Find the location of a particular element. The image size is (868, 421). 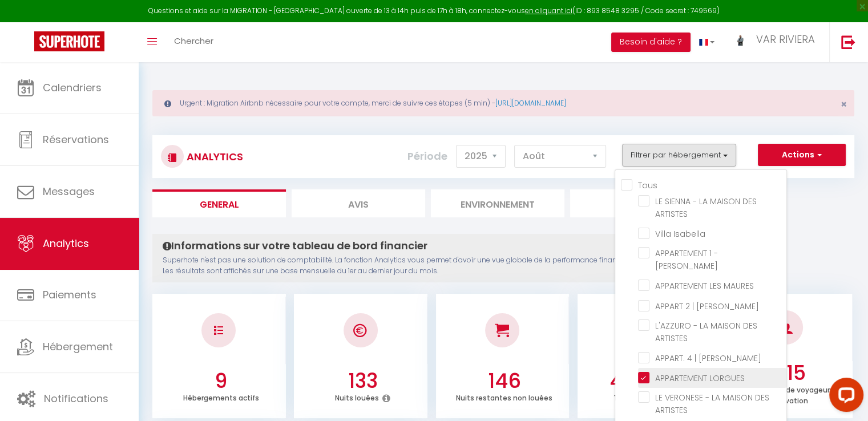

span: Calendriers is located at coordinates (72, 88).